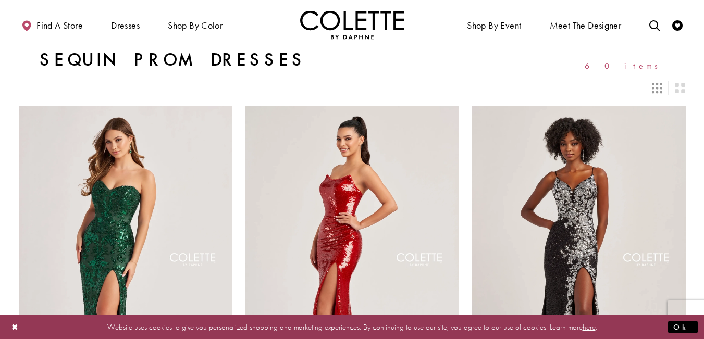 This screenshot has height=339, width=704. I want to click on a: Check Wishlist, so click(677, 24).